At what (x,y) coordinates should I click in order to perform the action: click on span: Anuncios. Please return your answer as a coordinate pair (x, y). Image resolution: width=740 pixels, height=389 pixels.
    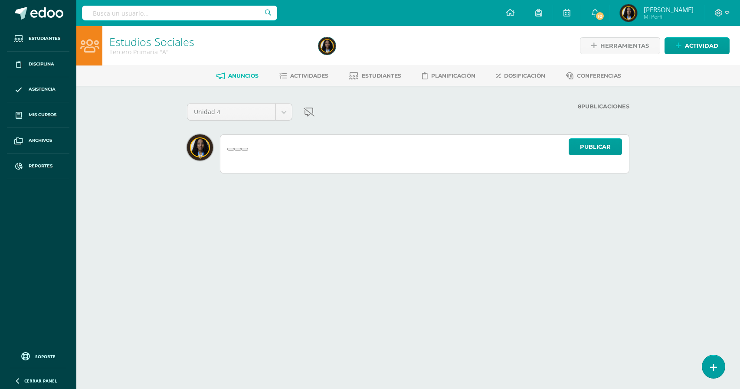
    Looking at the image, I should click on (243, 75).